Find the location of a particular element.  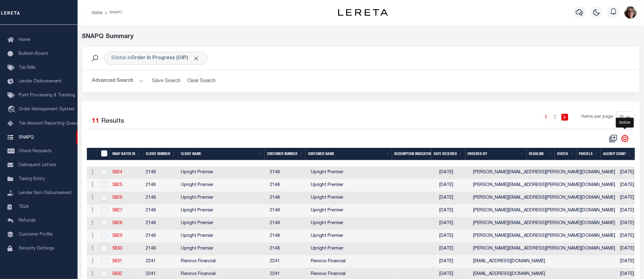

button: Save Search is located at coordinates (166, 81).